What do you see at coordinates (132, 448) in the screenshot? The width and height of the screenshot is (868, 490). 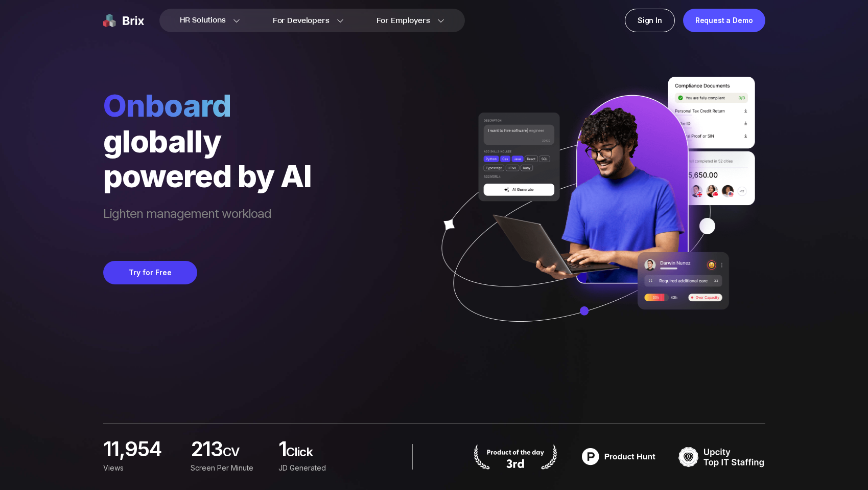 I see `span: 11,954` at bounding box center [132, 448].